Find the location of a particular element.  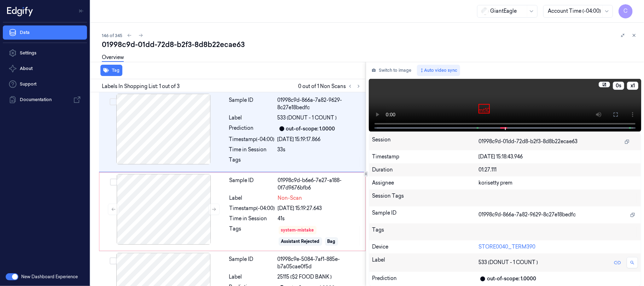

span: 146 of 345 is located at coordinates (112, 36).